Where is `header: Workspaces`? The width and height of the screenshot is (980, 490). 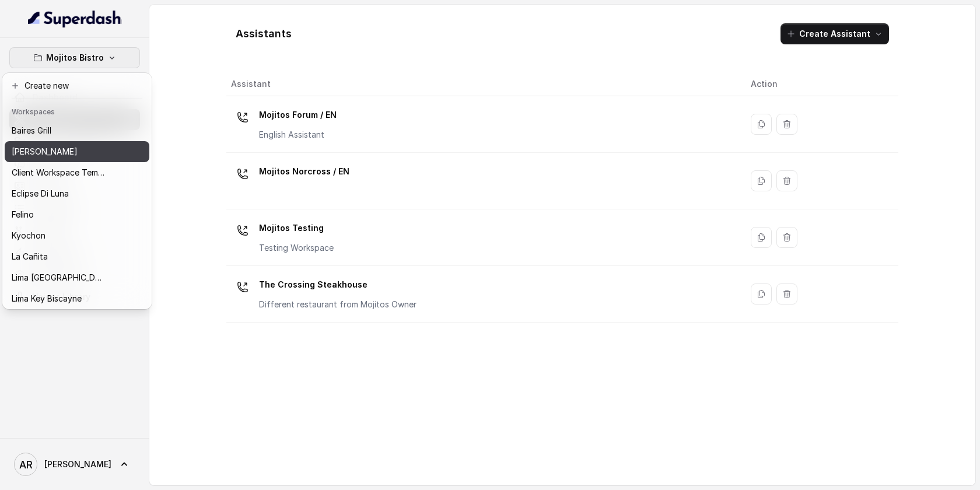
header: Workspaces is located at coordinates (77, 111).